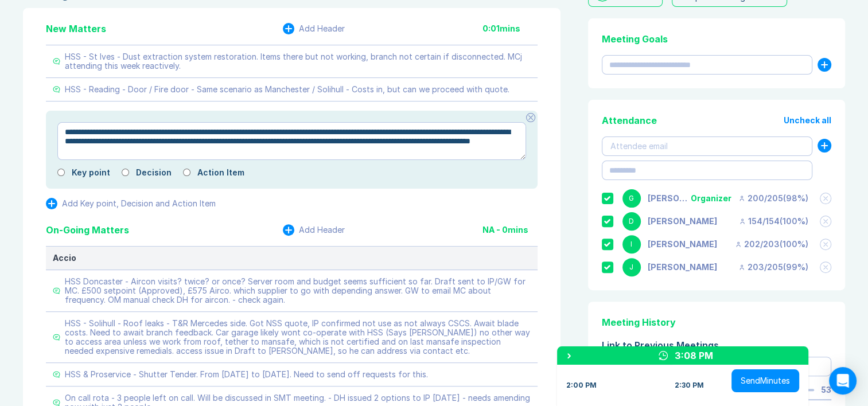  Describe the element at coordinates (773, 267) in the screenshot. I see `div: 203 / 205 ( 99 %)` at that location.